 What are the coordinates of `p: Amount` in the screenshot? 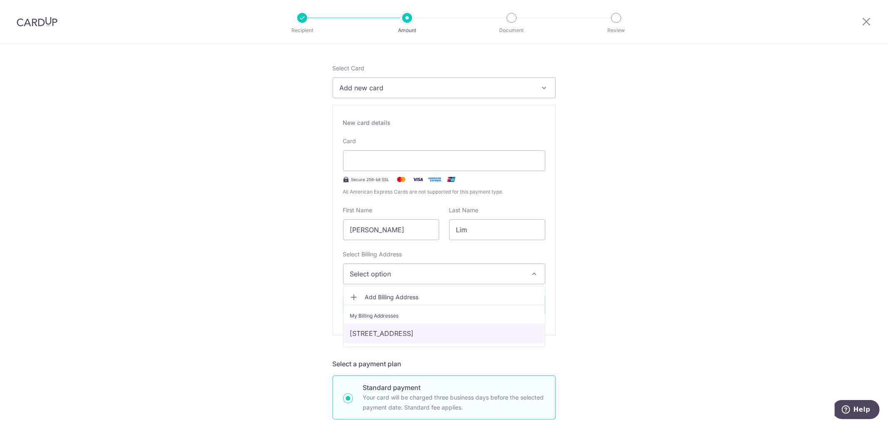 It's located at (407, 30).